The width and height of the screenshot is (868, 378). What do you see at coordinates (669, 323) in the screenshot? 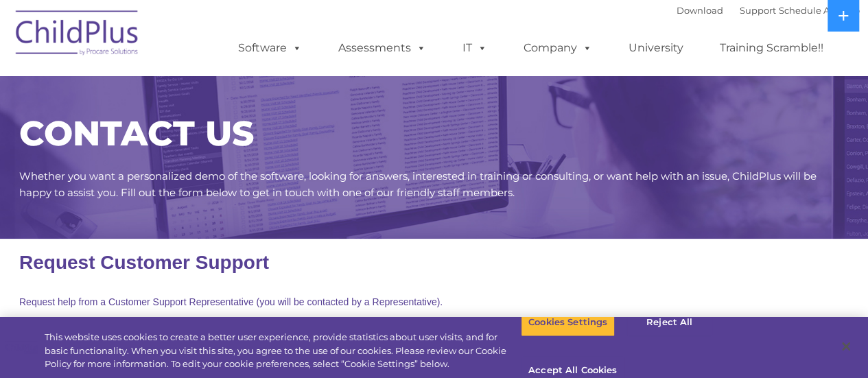
I see `button: Reject All` at bounding box center [669, 323].